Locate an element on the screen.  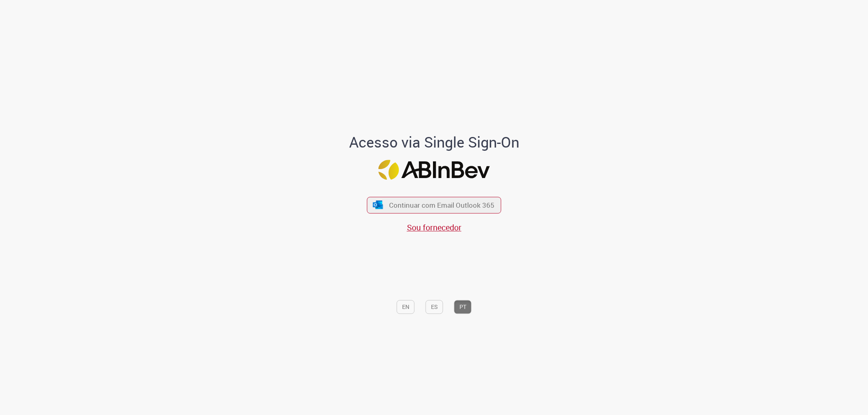
img: Logo ABInBev is located at coordinates (434, 170).